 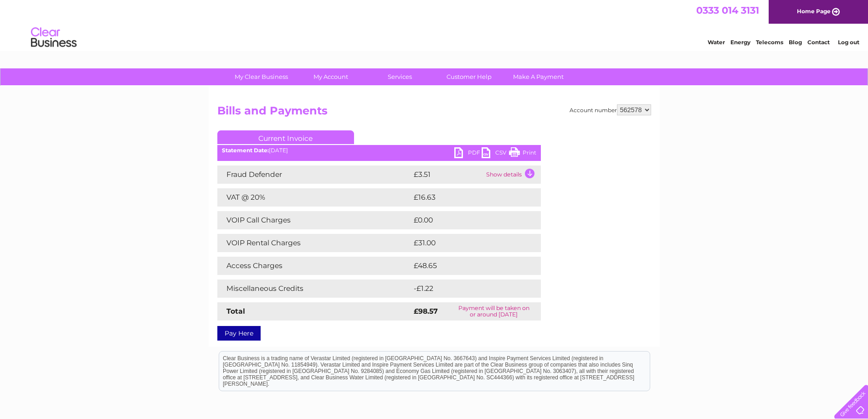 I want to click on a: 0333 014 3131, so click(x=728, y=10).